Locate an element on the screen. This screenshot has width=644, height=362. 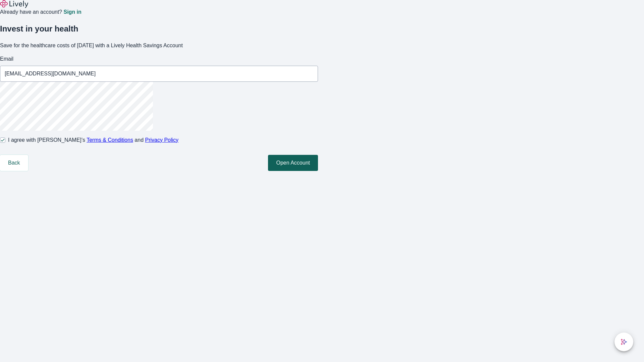
div: Sign in is located at coordinates (72, 12).